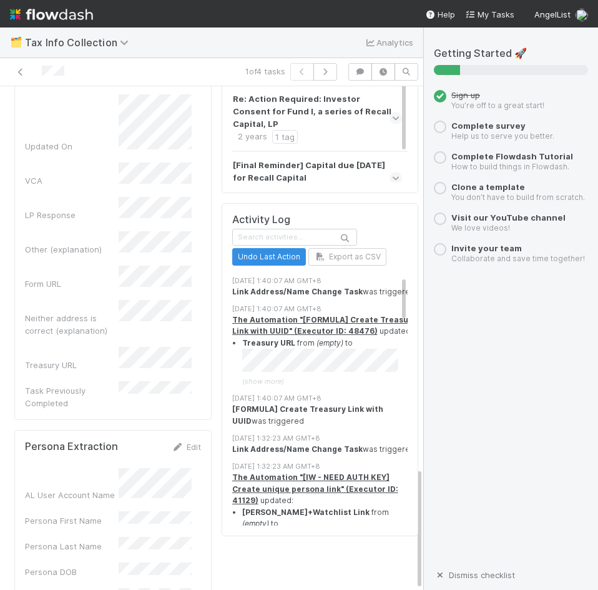  I want to click on h5: Getting Started 🚀, so click(511, 54).